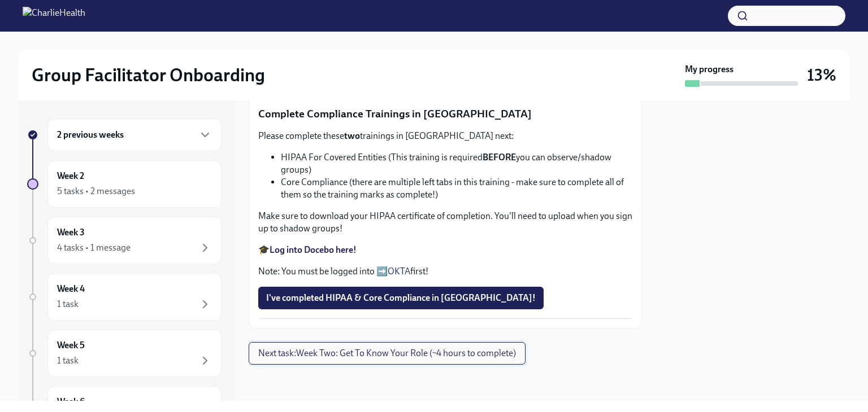 The height and width of the screenshot is (412, 868). What do you see at coordinates (499, 157) in the screenshot?
I see `strong: BEFORE` at bounding box center [499, 157].